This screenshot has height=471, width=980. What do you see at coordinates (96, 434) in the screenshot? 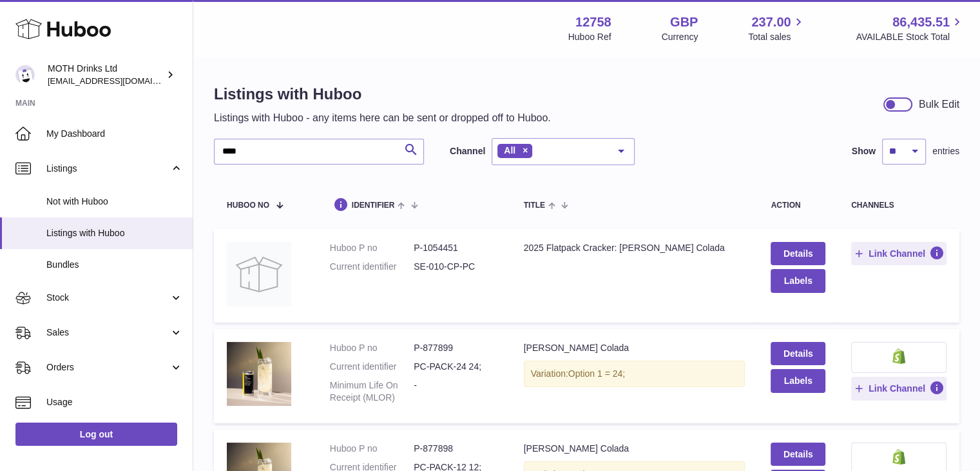
I see `a: Log out` at bounding box center [96, 434].